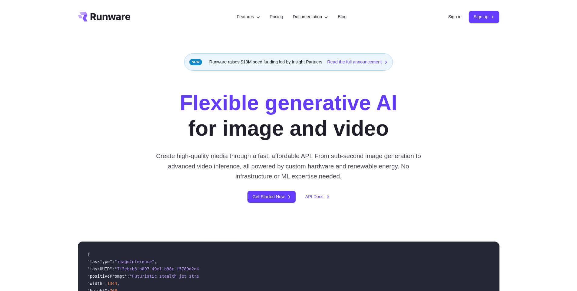  What do you see at coordinates (242, 276) in the screenshot?
I see `span: "Futuristic stealth jet streaking through a neon-lit cityscape with glowing purple exhaust"` at bounding box center [242, 276].